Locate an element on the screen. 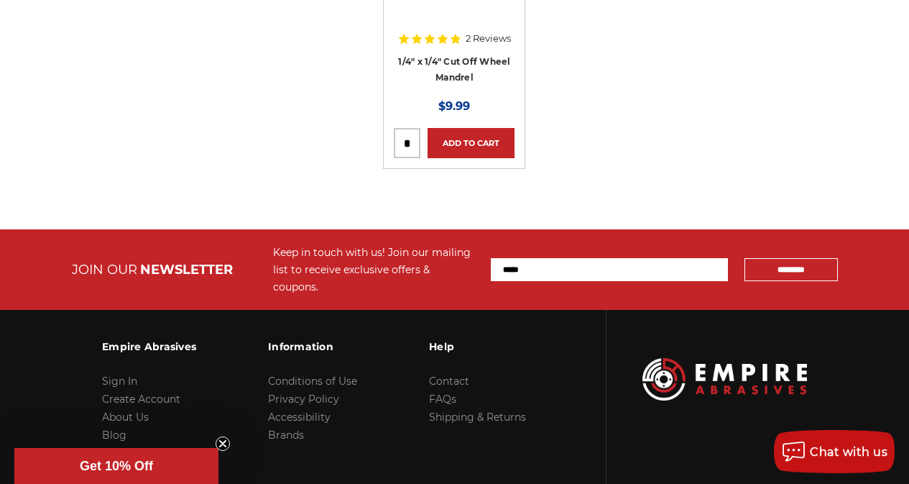  h3: Help is located at coordinates (477, 346).